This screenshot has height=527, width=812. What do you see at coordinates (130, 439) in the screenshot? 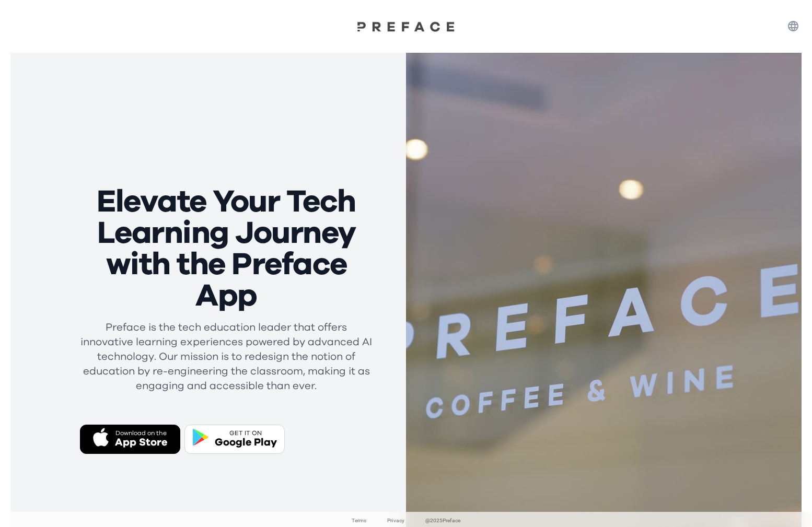
I see `button: Download on theApp Store` at bounding box center [130, 439].